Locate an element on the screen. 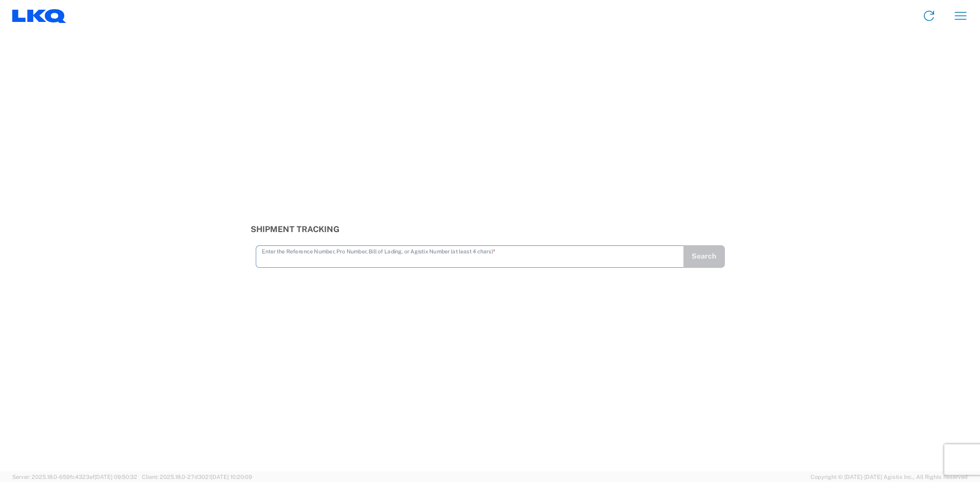  span: Client: 2025.18.0-27d3021 is located at coordinates (197, 477).